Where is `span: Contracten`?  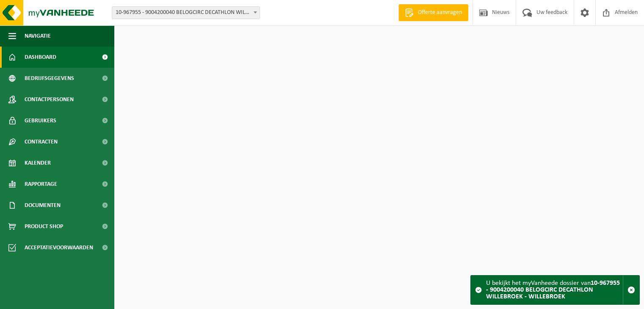 span: Contracten is located at coordinates (41, 142).